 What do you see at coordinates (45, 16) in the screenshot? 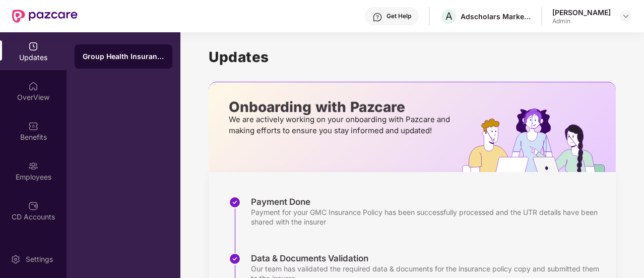
I see `img: New Pazcare Logo` at bounding box center [45, 16].